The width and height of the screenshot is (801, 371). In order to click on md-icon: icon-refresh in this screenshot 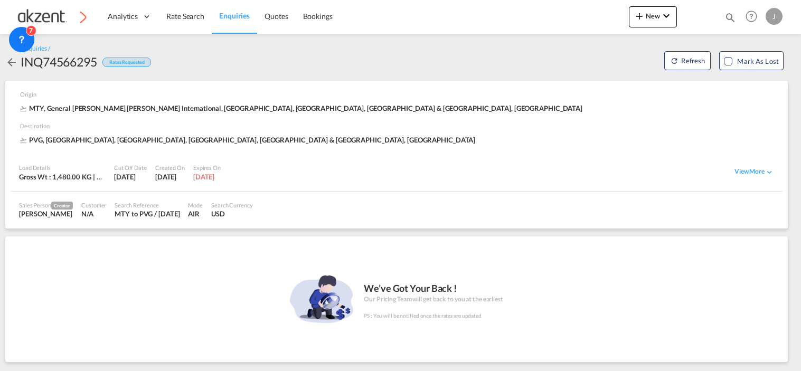, I will do `click(674, 61)`.